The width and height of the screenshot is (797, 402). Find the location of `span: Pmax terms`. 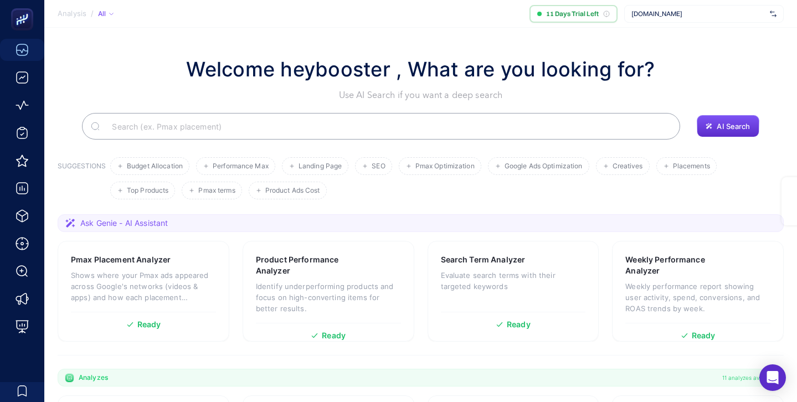

span: Pmax terms is located at coordinates (217, 191).